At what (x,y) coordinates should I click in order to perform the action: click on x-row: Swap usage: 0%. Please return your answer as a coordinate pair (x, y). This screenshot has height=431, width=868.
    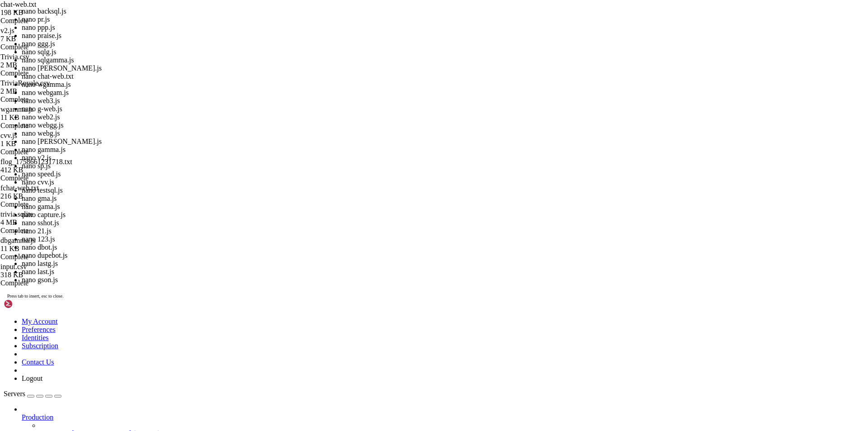
    Looking at the image, I should click on (377, 92).